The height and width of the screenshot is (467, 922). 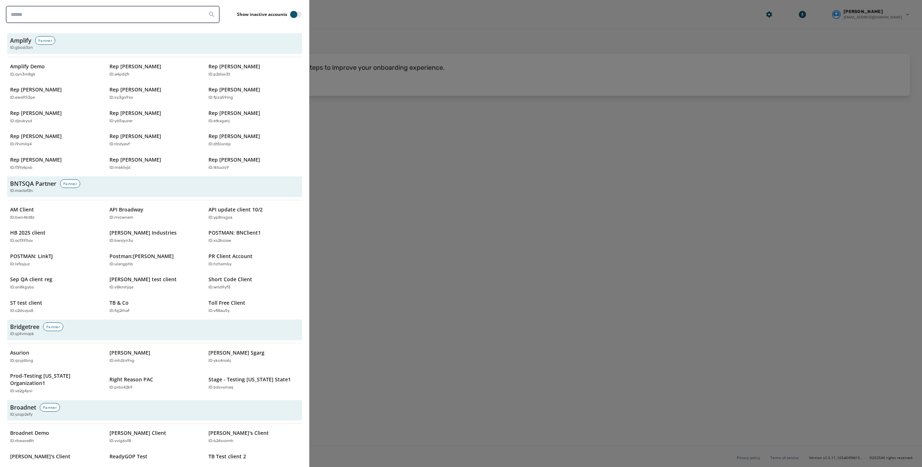 What do you see at coordinates (230, 256) in the screenshot?
I see `p: PR Client Account` at bounding box center [230, 256].